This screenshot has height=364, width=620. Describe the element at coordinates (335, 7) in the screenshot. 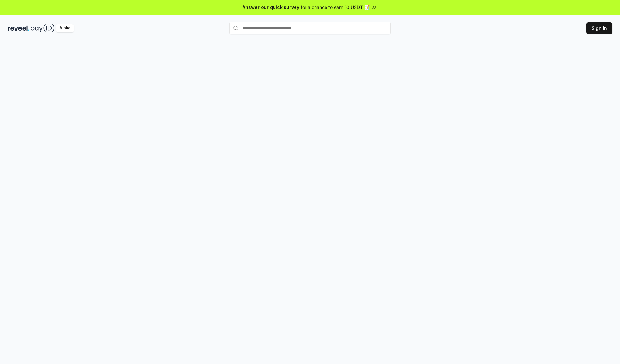

I see `span: for a chance to earn 10 USDT 📝` at that location.